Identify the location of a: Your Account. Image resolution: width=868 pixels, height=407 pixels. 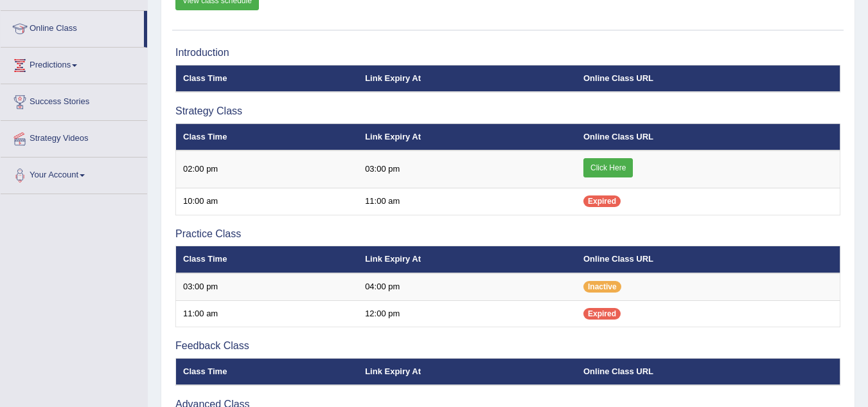
(74, 173).